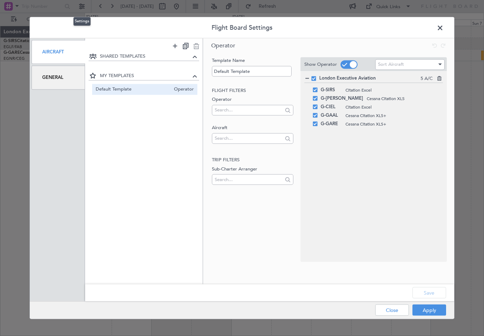 The height and width of the screenshot is (336, 484). Describe the element at coordinates (82, 21) in the screenshot. I see `div: Settings` at that location.